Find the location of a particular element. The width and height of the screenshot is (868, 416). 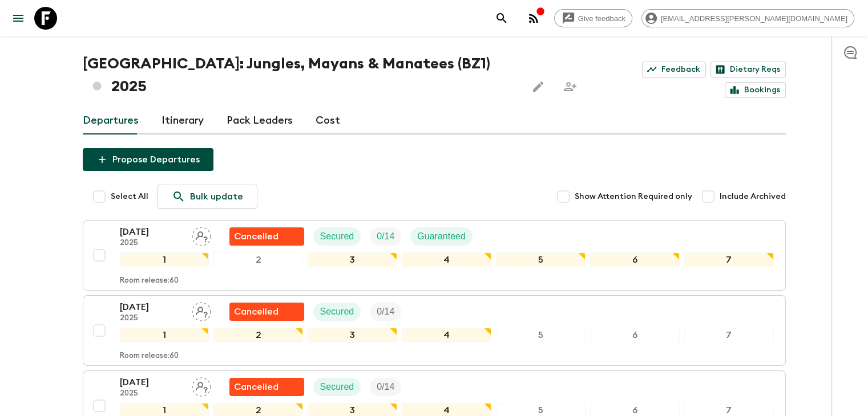

a: Departures is located at coordinates (111, 121).